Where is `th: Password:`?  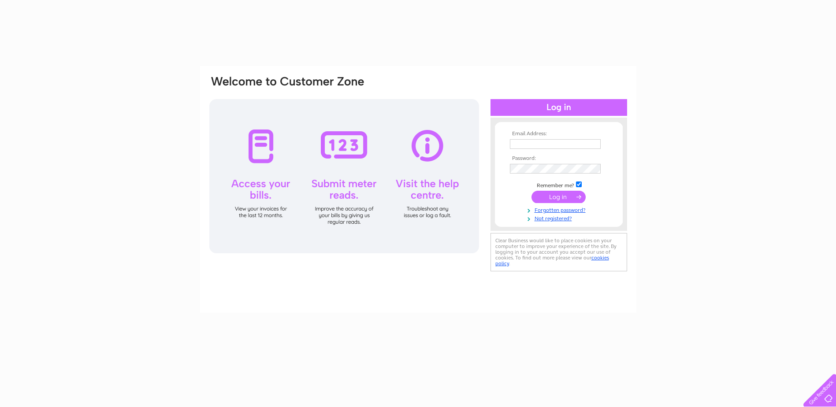 th: Password: is located at coordinates (559, 159).